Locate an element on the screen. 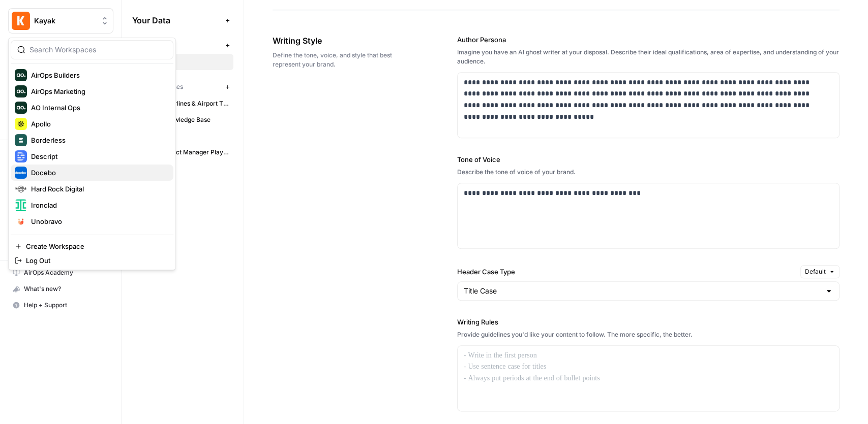 Image resolution: width=868 pixels, height=424 pixels. button: Workspace: Kayak is located at coordinates (61, 21).